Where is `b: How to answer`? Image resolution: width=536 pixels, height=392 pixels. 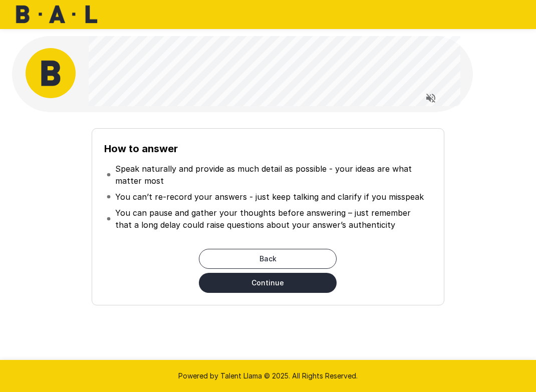
b: How to answer is located at coordinates (141, 149).